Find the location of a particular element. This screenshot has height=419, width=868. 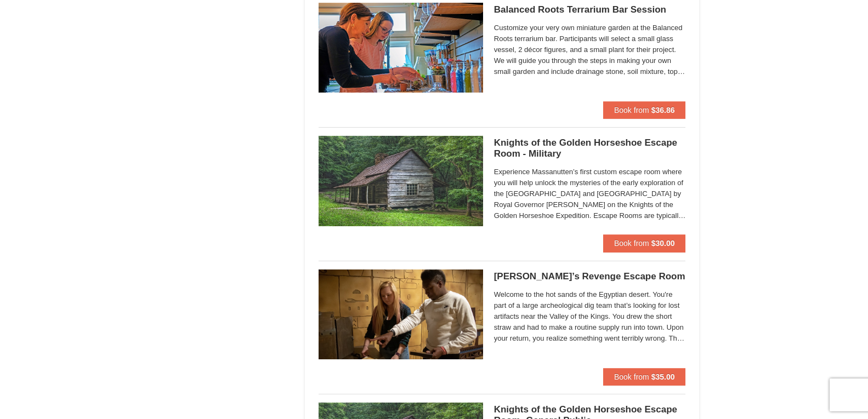

h5: Balanced Roots Terrarium Bar Session is located at coordinates (590, 10).